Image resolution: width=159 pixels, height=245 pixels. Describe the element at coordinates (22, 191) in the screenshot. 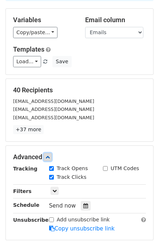

I see `strong: Filters` at that location.